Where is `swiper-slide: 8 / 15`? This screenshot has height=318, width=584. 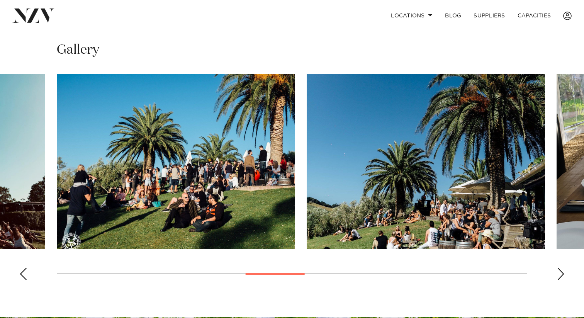 swiper-slide: 8 / 15 is located at coordinates (425, 161).